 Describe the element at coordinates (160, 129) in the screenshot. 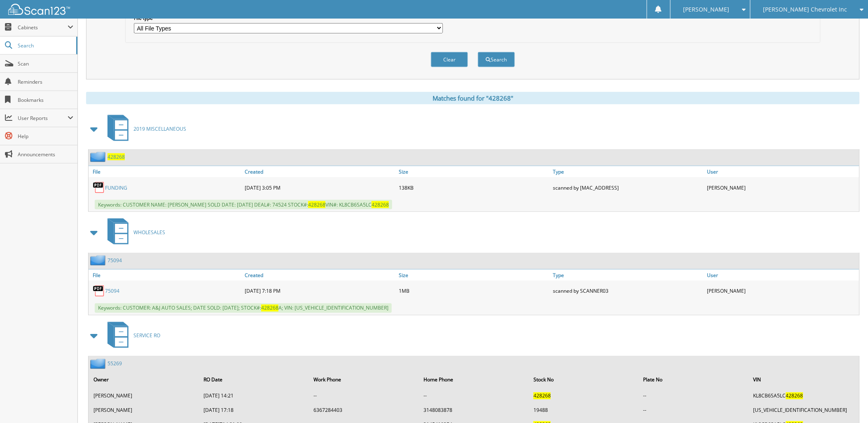

I see `span: 2019 MISCELLANEOUS` at that location.